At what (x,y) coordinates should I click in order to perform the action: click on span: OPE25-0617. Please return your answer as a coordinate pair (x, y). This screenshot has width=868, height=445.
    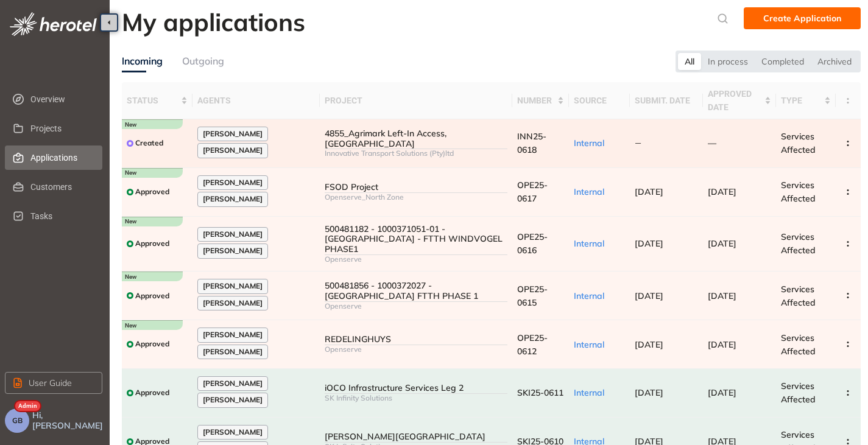
    Looking at the image, I should click on (532, 192).